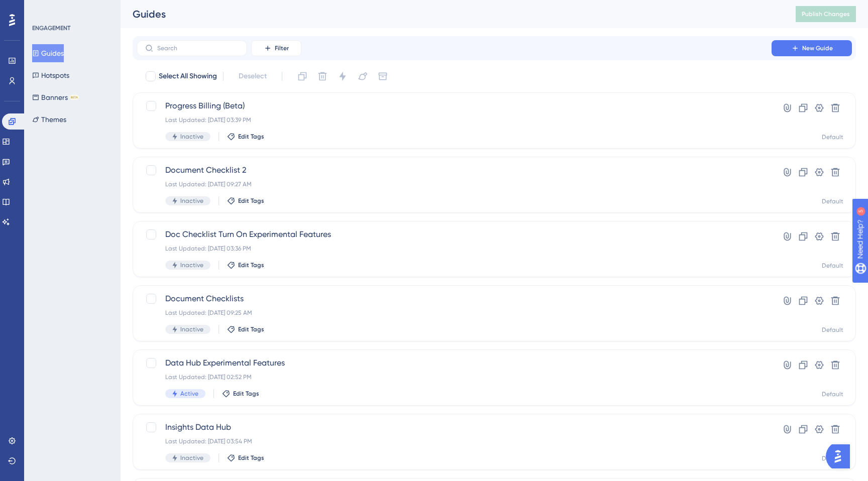 The image size is (868, 481). I want to click on button: Themes, so click(49, 119).